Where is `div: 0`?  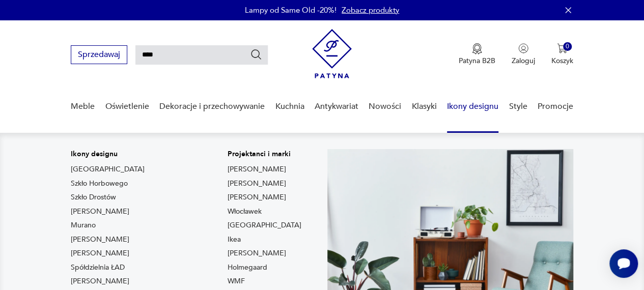
div: 0 is located at coordinates (567, 47).